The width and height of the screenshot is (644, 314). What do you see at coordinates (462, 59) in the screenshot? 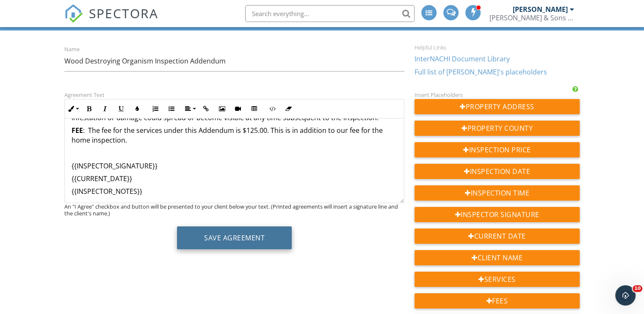
I see `a: InterNACHI Document Library` at bounding box center [462, 59].